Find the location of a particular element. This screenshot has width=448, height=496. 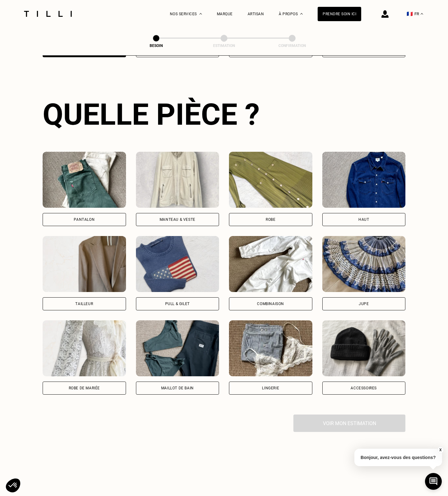

img: Tilli retouche votre Manteau & Veste is located at coordinates (178, 180).